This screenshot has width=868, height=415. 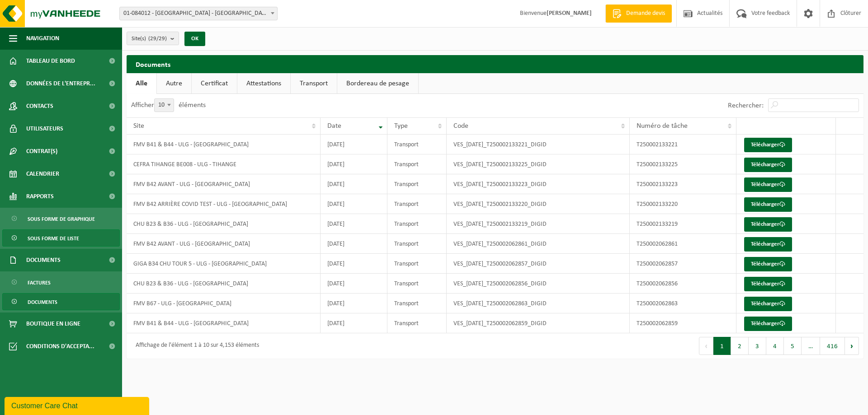 What do you see at coordinates (195, 38) in the screenshot?
I see `button: OK` at bounding box center [195, 38].